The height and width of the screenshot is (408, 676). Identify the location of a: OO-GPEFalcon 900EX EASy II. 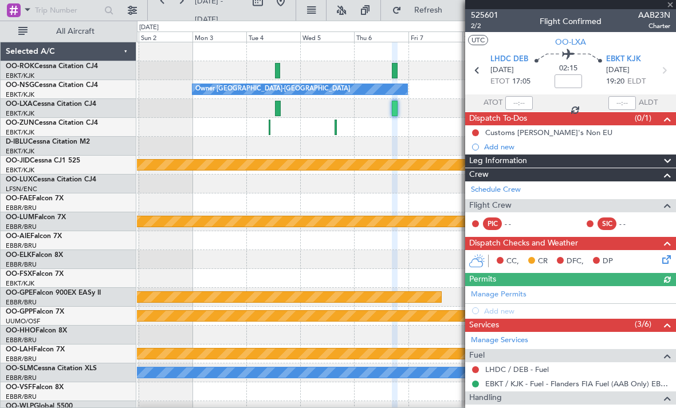
(53, 293).